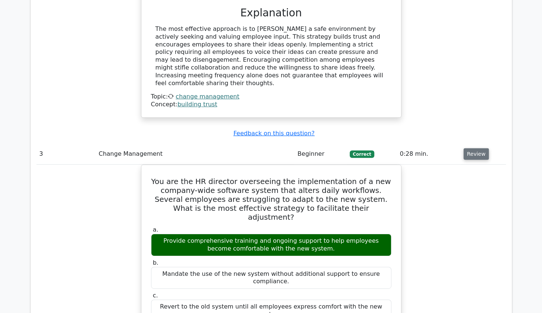 The image size is (542, 313). What do you see at coordinates (271, 245) in the screenshot?
I see `div: Provide comprehensive training and ongoing support to help employees become comfortable with the ...` at bounding box center [271, 245].